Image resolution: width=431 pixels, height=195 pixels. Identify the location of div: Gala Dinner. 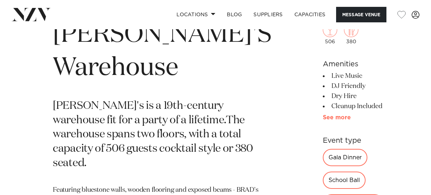
(345, 157).